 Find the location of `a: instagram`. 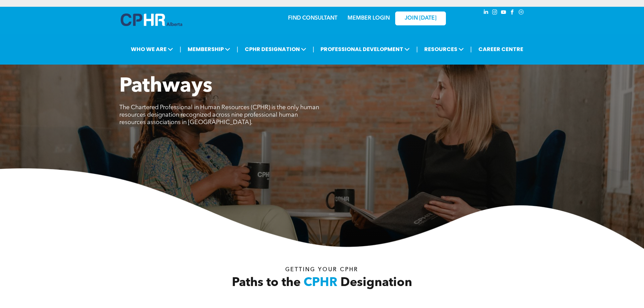

a: instagram is located at coordinates (494, 13).